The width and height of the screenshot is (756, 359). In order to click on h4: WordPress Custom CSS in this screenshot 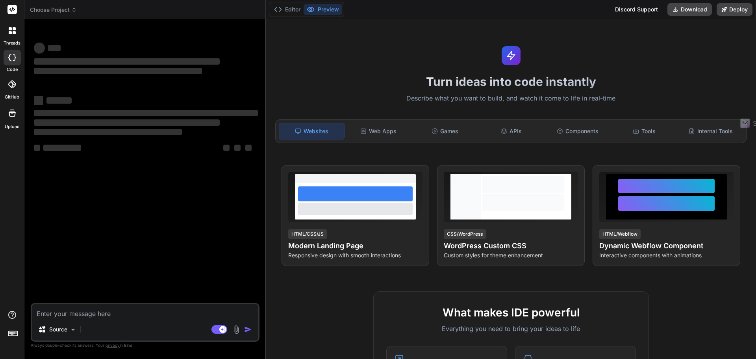, I will do `click(511, 246)`.